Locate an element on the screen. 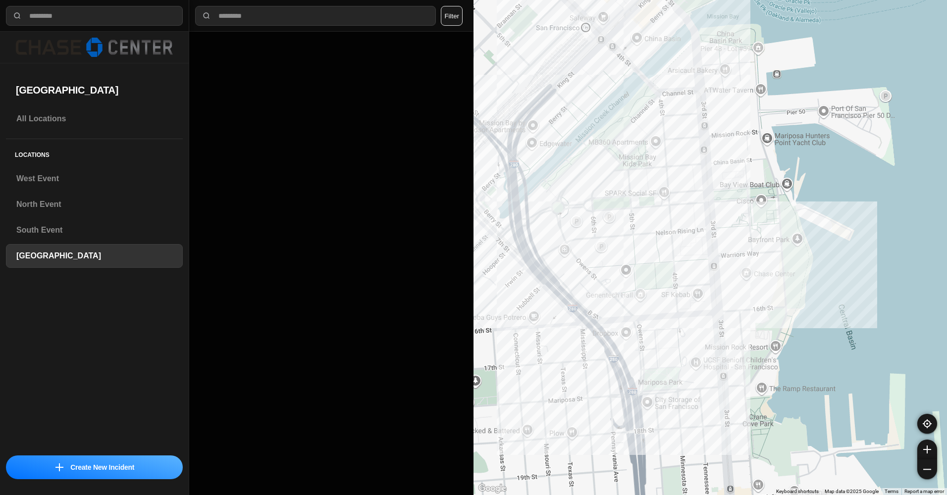 The width and height of the screenshot is (947, 495). a: iconCreate New Incident is located at coordinates (94, 468).